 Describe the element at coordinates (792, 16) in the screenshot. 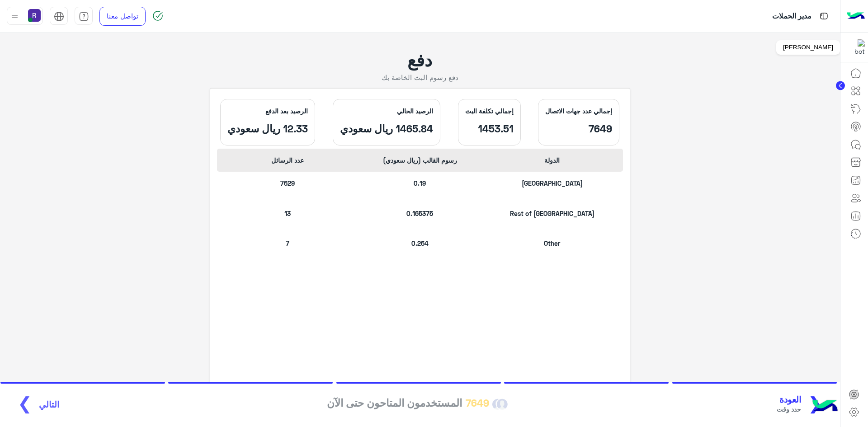

I see `p: مدير الحملات` at that location.